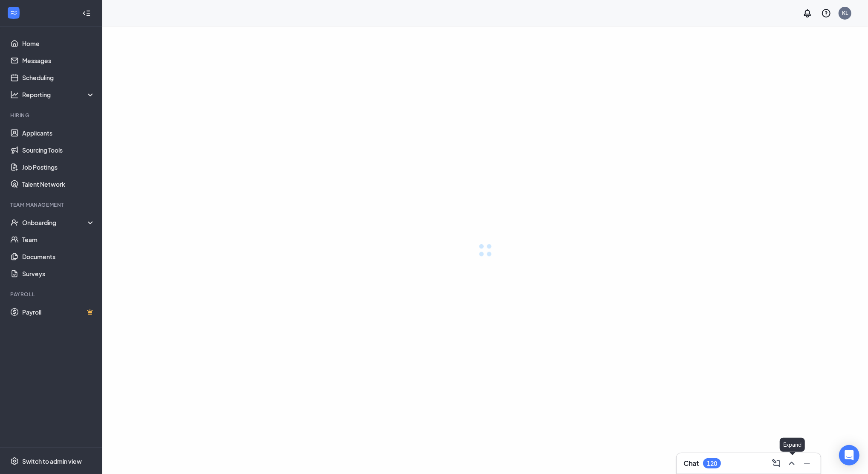 The width and height of the screenshot is (868, 474). Describe the element at coordinates (58, 257) in the screenshot. I see `a: Documents` at that location.